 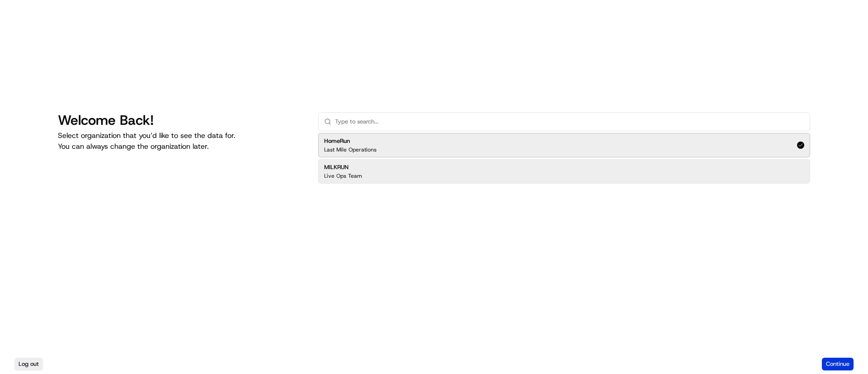 I want to click on h2: MILKRUN, so click(x=343, y=167).